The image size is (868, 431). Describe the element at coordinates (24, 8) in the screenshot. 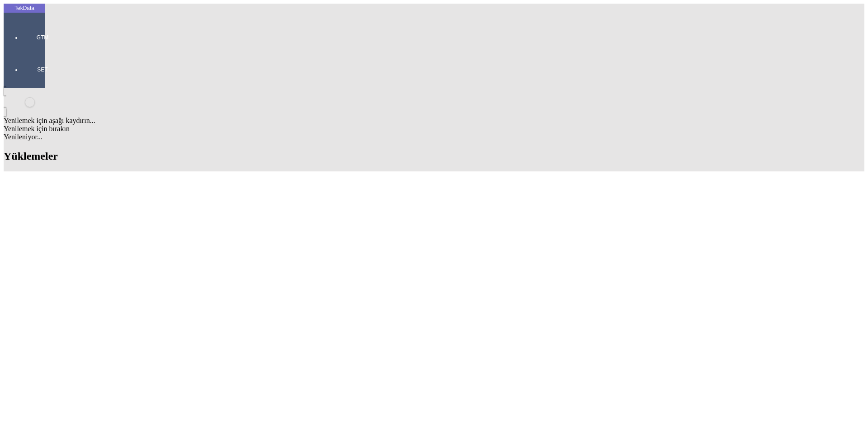

I see `div: TekData` at that location.